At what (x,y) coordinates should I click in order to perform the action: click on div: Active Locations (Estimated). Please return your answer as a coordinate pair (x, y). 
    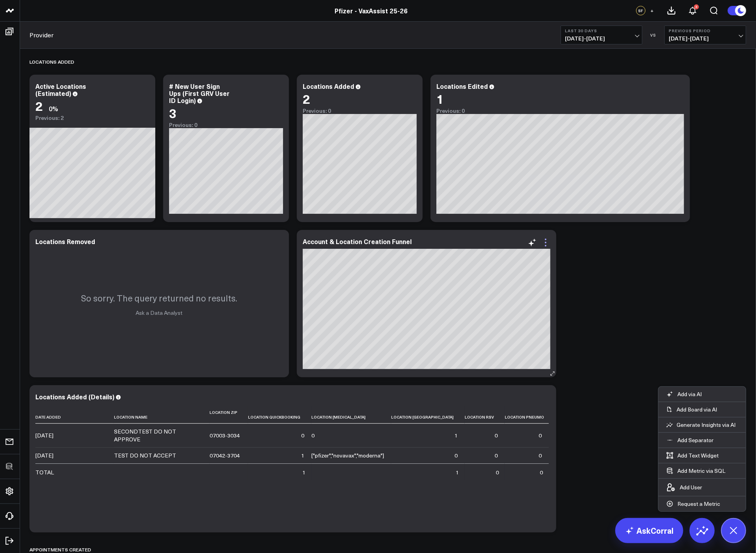
    Looking at the image, I should click on (61, 89).